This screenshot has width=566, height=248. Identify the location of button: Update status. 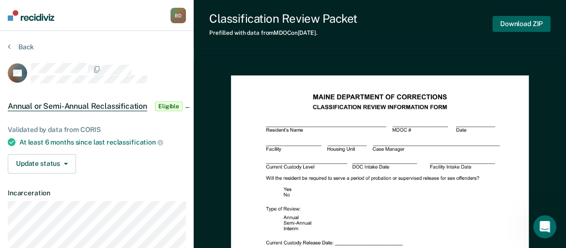
(42, 164).